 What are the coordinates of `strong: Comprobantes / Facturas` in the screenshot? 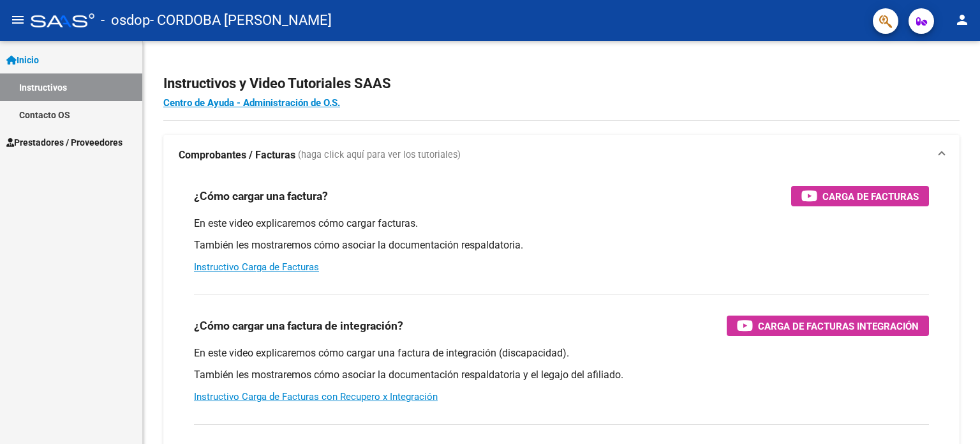 It's located at (237, 156).